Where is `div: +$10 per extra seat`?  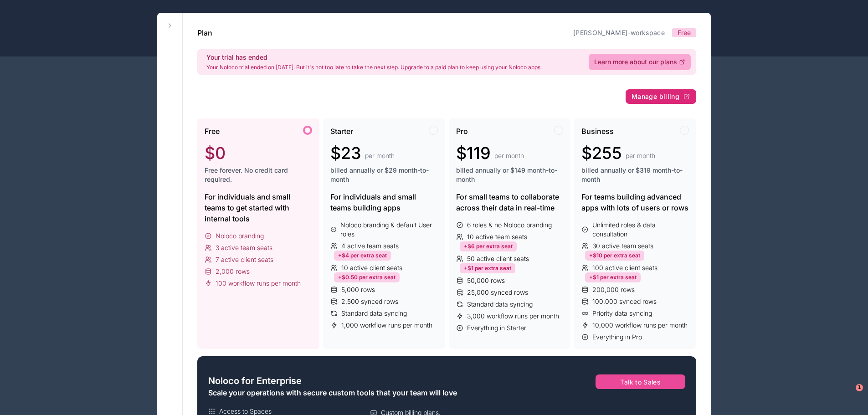 div: +$10 per extra seat is located at coordinates (615, 255).